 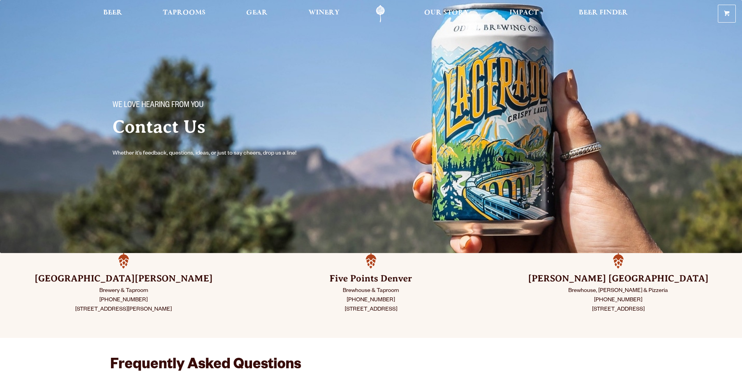 What do you see at coordinates (324, 14) in the screenshot?
I see `a: Winery` at bounding box center [324, 14].